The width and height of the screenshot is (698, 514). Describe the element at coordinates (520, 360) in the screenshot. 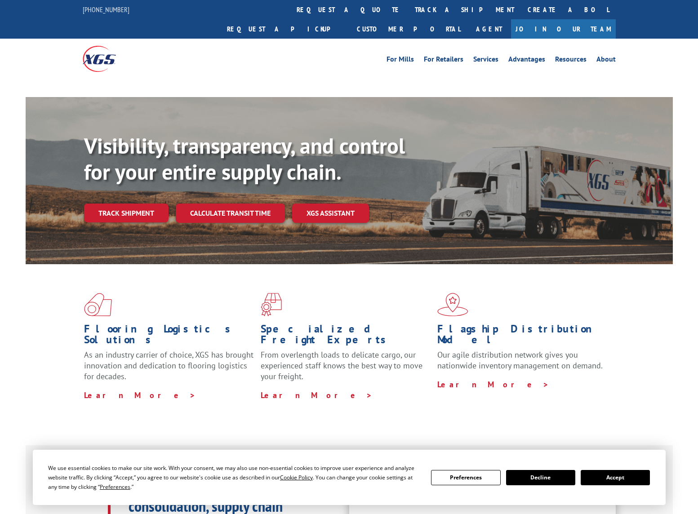

I see `span: Our agile distribution network gives you nationwide inventory management on demand.` at that location.